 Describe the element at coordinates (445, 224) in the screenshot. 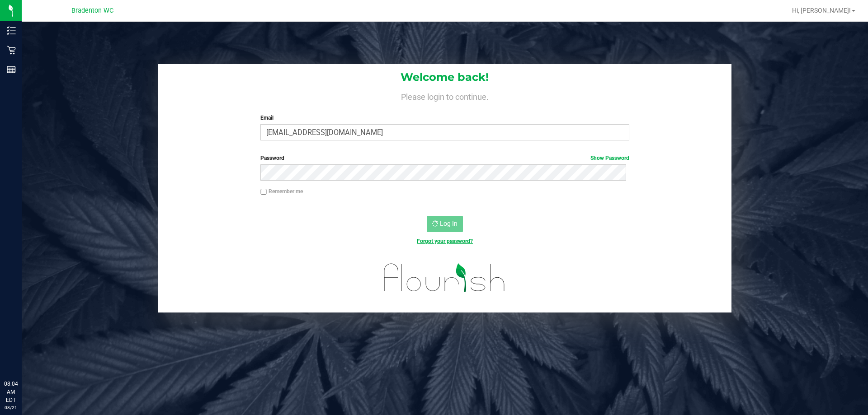

I see `button: Log In` at that location.